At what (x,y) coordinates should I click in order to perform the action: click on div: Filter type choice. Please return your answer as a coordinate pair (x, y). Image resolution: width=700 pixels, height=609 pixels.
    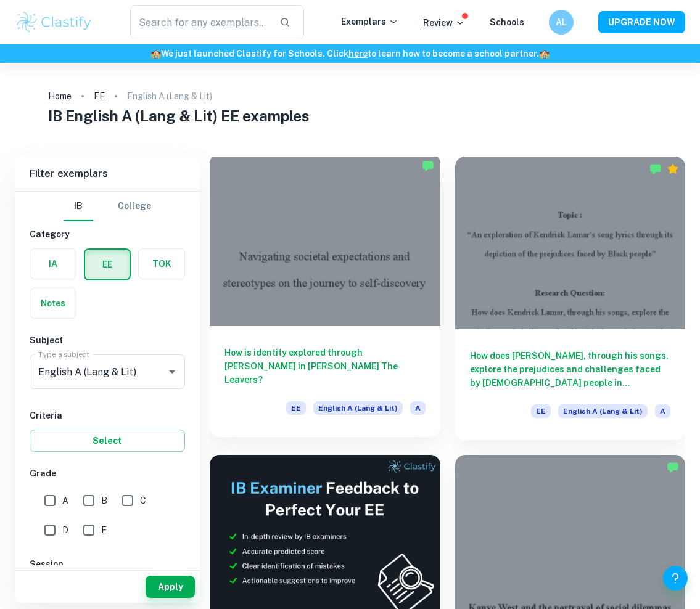
    Looking at the image, I should click on (107, 206).